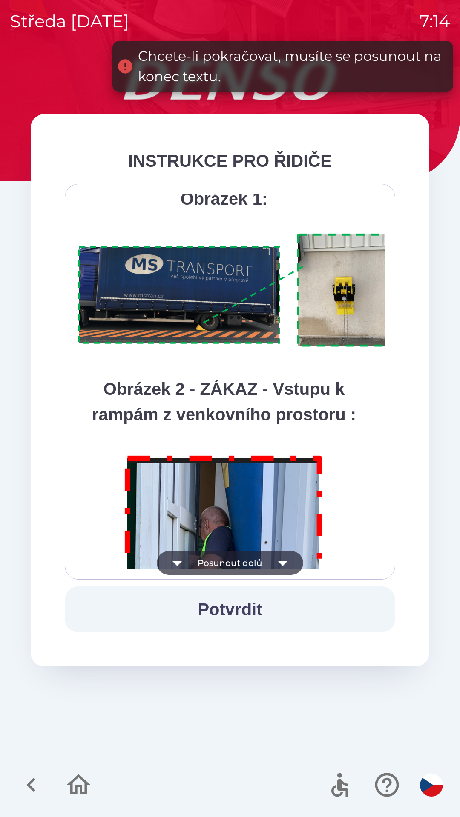  What do you see at coordinates (241, 290) in the screenshot?
I see `img: A1ym8hFSA0ukAAAAAElFTkSuQmCC` at bounding box center [241, 290].